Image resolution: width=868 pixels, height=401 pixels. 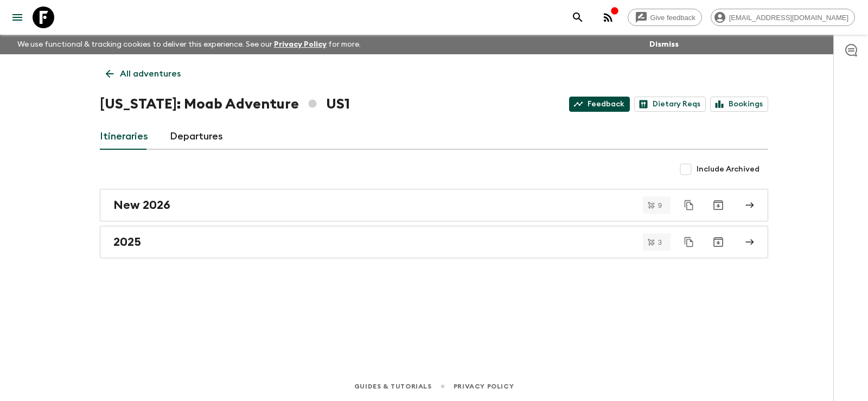 I want to click on a: Give feedback, so click(x=664, y=17).